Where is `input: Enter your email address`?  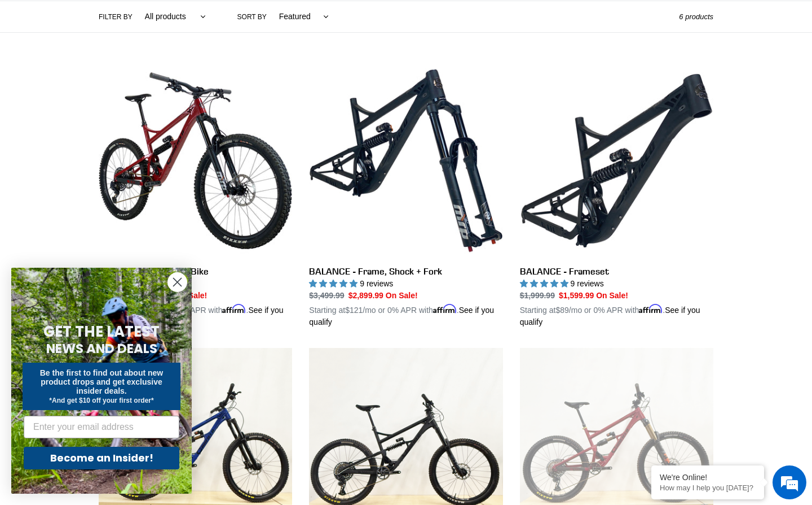
input: Enter your email address is located at coordinates (102, 427).